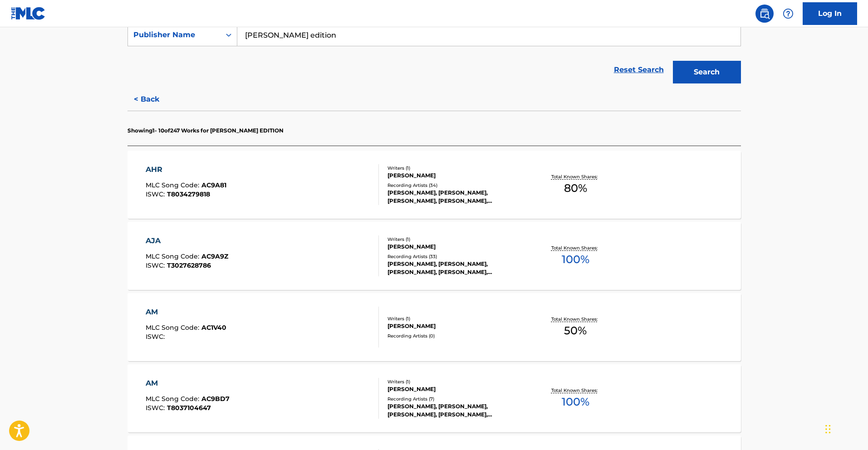 The height and width of the screenshot is (450, 868). I want to click on div: AJA, so click(187, 241).